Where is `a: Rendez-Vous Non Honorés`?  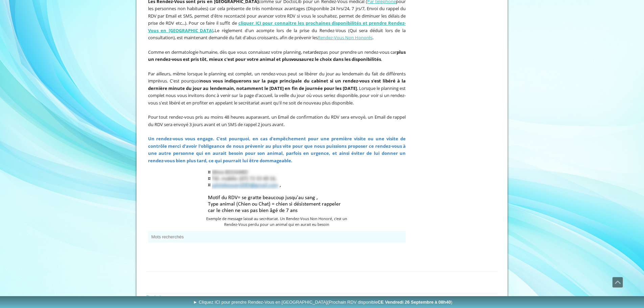
a: Rendez-Vous Non Honorés is located at coordinates (345, 38).